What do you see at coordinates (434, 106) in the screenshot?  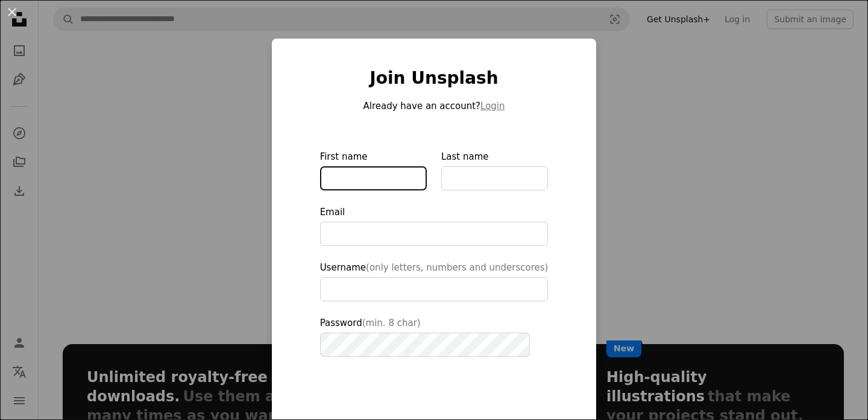 I see `p: Already have an account?` at bounding box center [434, 106].